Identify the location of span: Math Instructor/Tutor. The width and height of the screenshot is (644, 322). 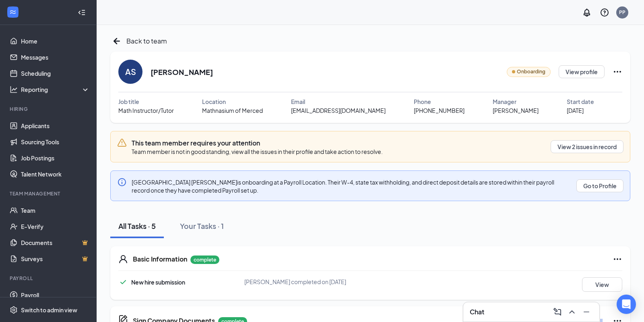
(146, 110).